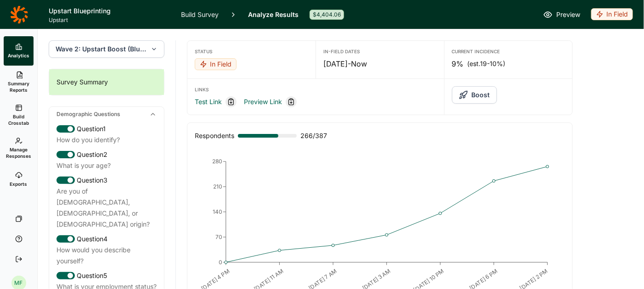  Describe the element at coordinates (107, 140) in the screenshot. I see `div: How do you identify?` at that location.